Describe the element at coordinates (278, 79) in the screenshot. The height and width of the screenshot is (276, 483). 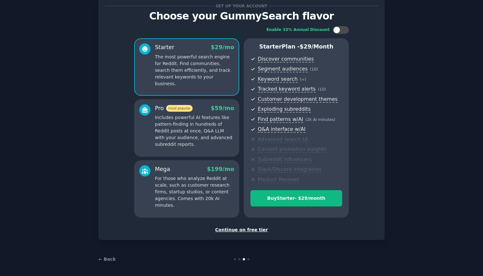
I see `span: Keyword search` at that location.